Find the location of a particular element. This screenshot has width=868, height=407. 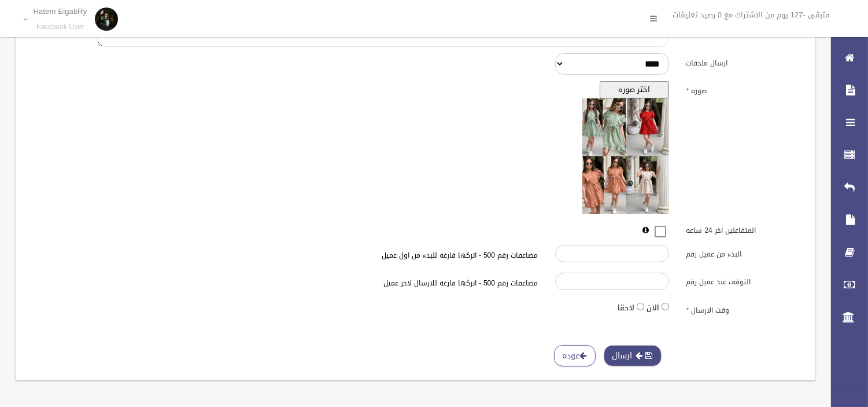

button: ارسال is located at coordinates (633, 355).